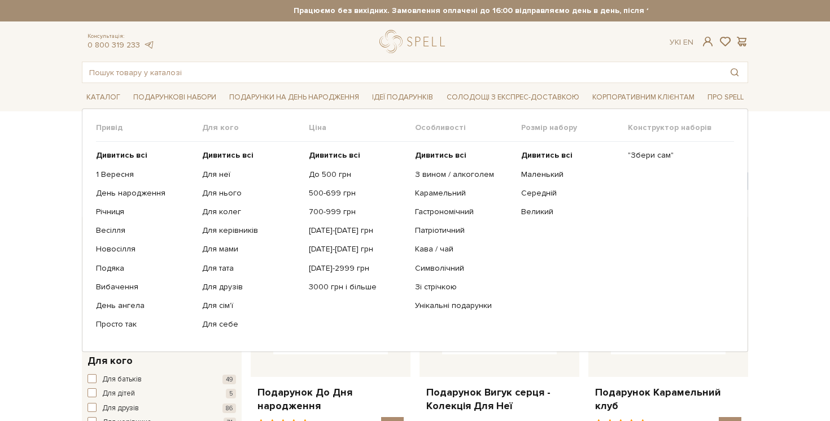 The height and width of the screenshot is (421, 830). Describe the element at coordinates (145, 305) in the screenshot. I see `a: День ангела` at that location.